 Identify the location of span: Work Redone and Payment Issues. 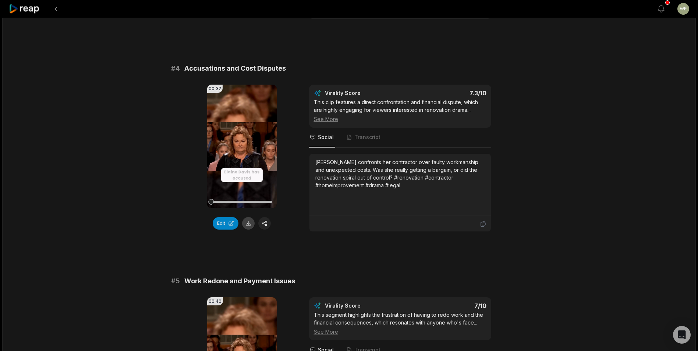
(239, 281).